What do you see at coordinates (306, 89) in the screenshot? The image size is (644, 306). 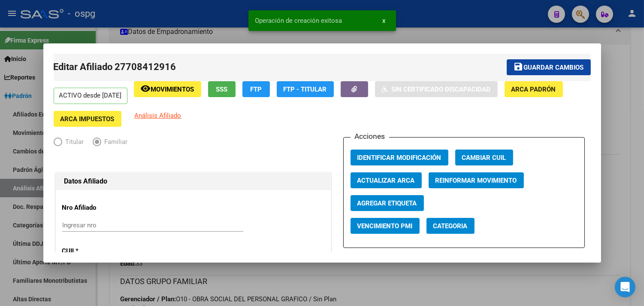 I see `span: FTP - Titular` at bounding box center [306, 89].